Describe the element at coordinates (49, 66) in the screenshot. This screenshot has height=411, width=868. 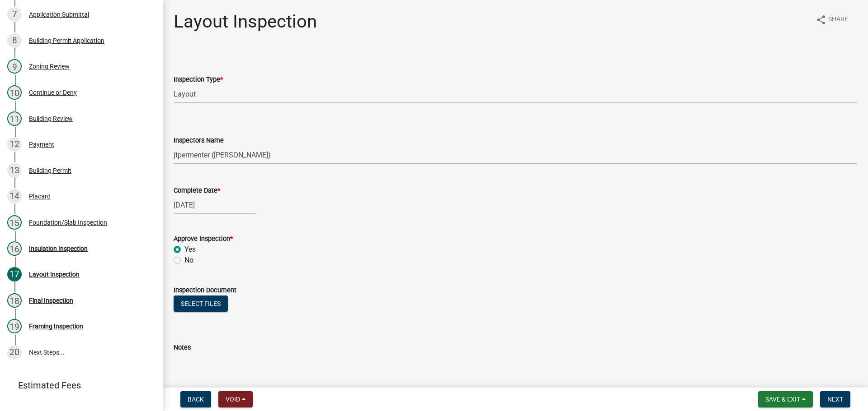
I see `div: Zoning Review` at that location.